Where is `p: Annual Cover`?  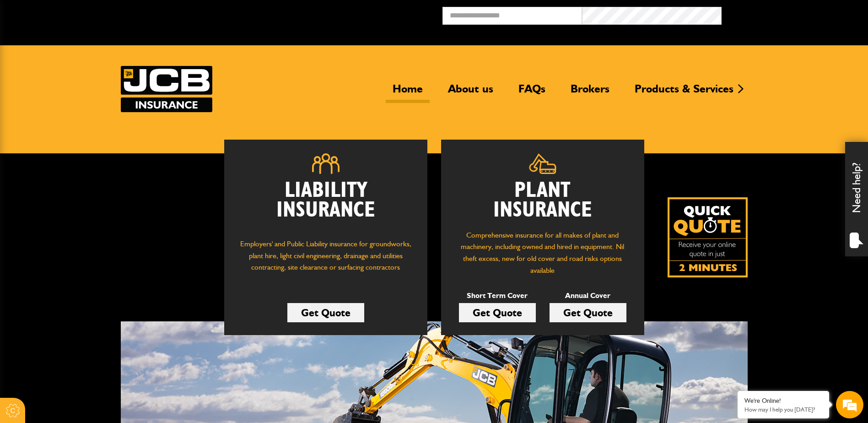 p: Annual Cover is located at coordinates (588, 295).